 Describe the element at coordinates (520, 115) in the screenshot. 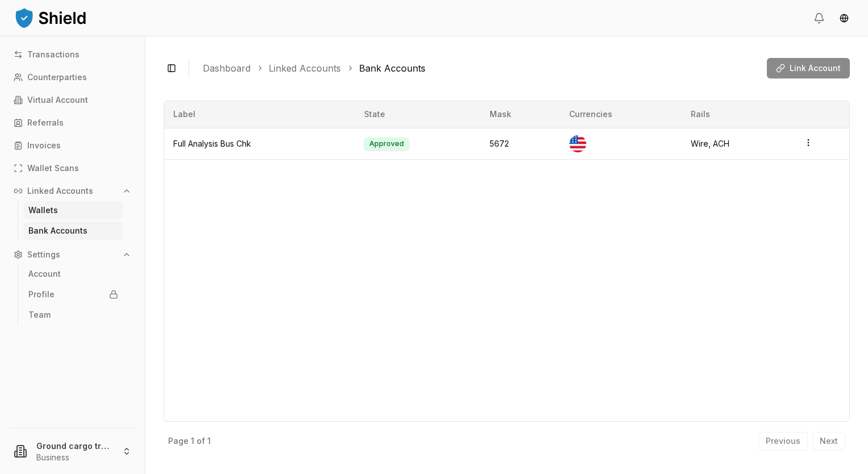

I see `th: Mask` at that location.